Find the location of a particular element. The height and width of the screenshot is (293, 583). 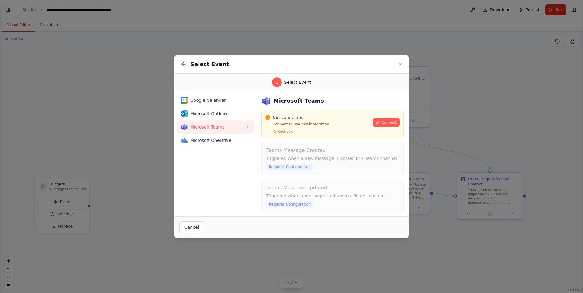

img: Microsoft OneDrive is located at coordinates (184, 140).